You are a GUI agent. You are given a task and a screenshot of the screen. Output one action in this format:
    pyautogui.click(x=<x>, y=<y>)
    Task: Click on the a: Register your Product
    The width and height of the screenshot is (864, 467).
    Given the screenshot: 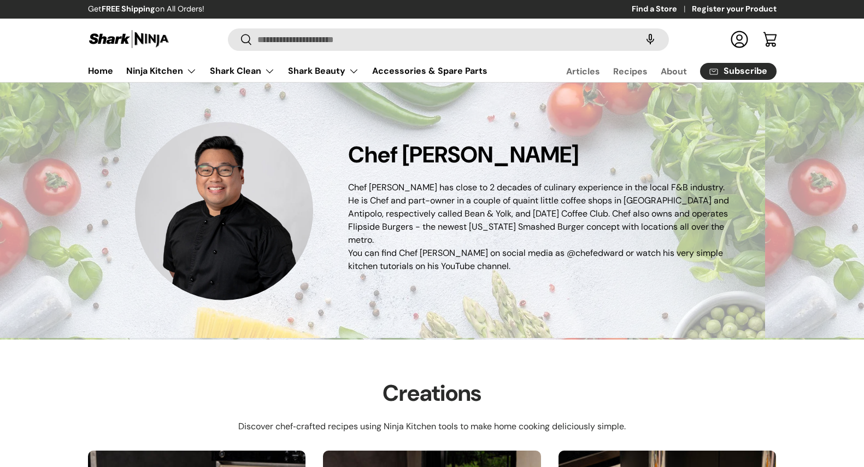 What is the action you would take?
    pyautogui.click(x=734, y=9)
    